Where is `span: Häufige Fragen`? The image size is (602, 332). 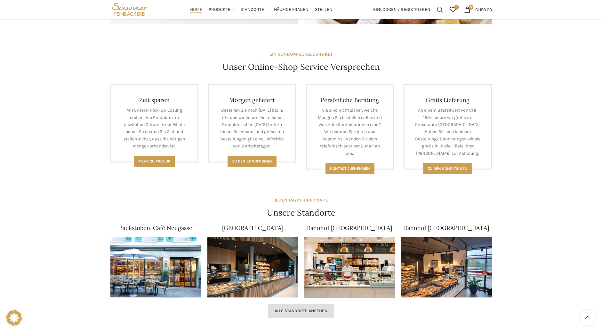
span: Häufige Fragen is located at coordinates (291, 10).